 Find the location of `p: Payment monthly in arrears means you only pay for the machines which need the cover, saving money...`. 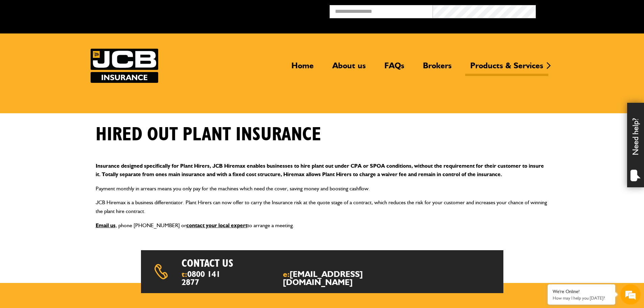

p: Payment monthly in arrears means you only pay for the machines which need the cover, saving money... is located at coordinates (322, 189).